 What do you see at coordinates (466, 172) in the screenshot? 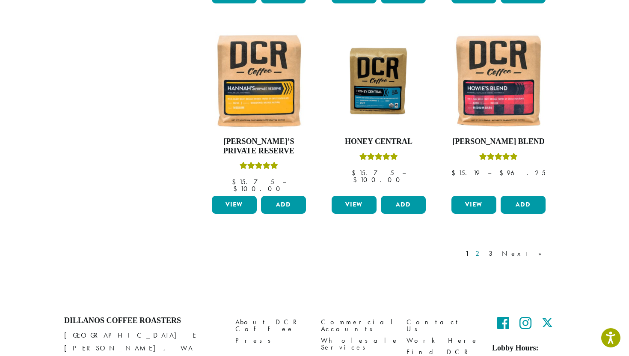
I see `bdi: 15.19` at bounding box center [466, 172].